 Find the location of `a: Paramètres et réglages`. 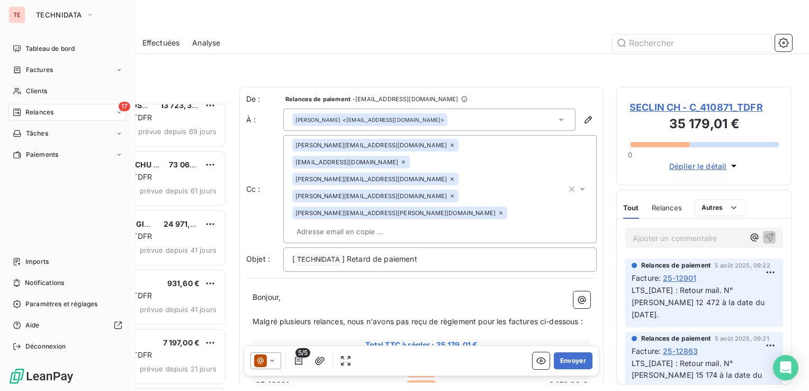

a: Paramètres et réglages is located at coordinates (67, 304).